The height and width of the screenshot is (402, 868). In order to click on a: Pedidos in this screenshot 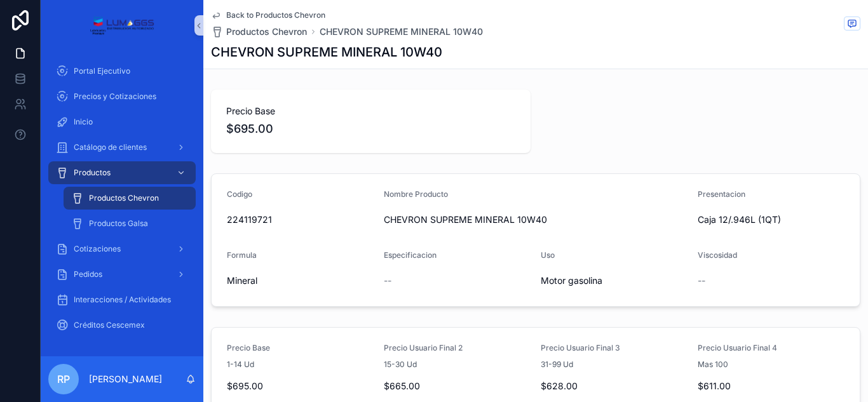, I will do `click(122, 275)`.